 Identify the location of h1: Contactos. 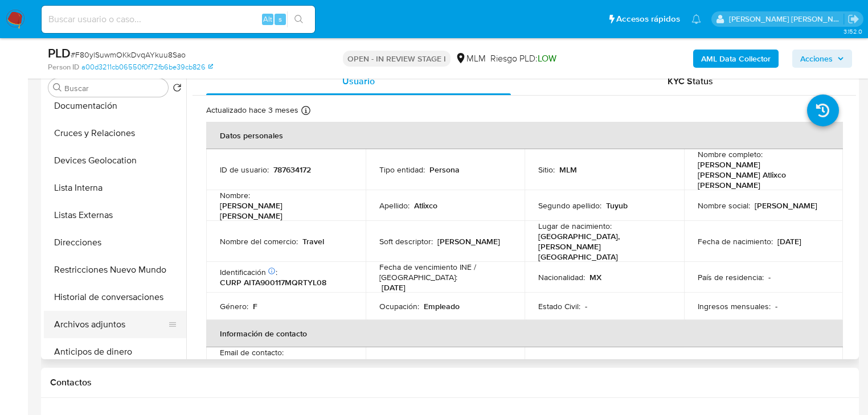
(450, 383).